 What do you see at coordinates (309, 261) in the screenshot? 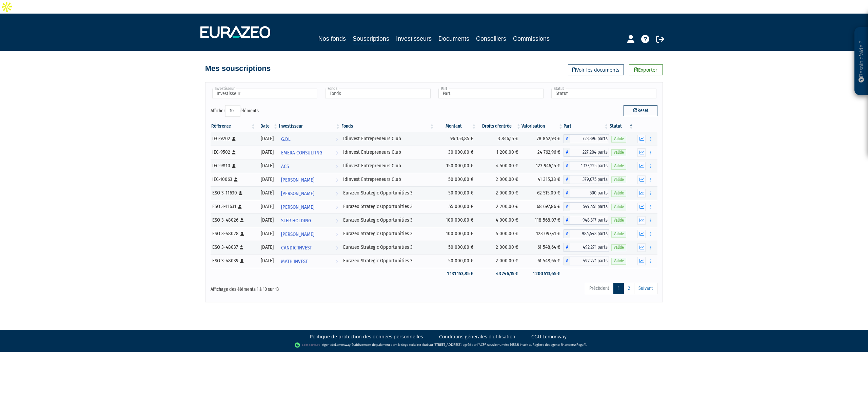
I see `a: MATH'INVEST` at bounding box center [309, 261].